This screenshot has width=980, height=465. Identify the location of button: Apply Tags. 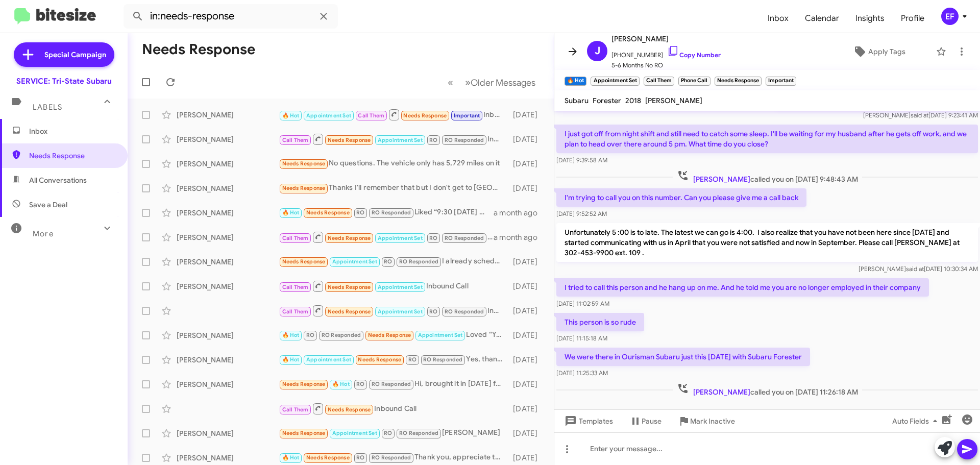
(878, 51).